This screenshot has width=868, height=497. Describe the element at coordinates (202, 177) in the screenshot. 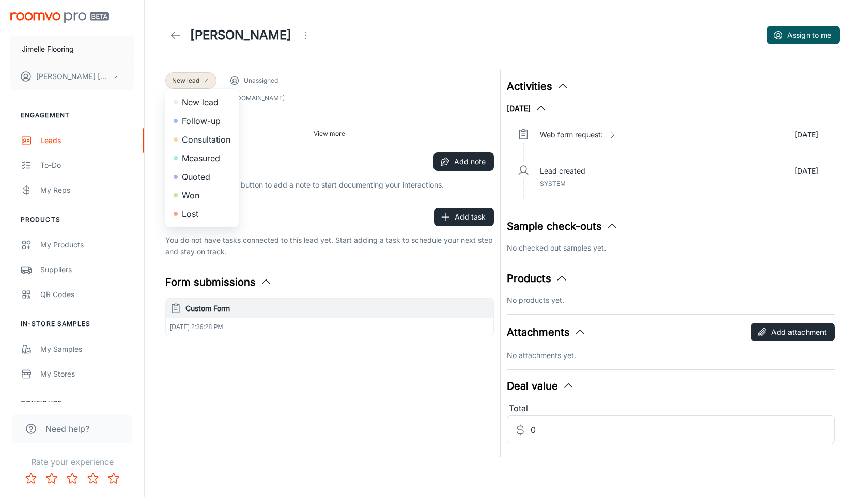

I see `li: Quoted` at that location.